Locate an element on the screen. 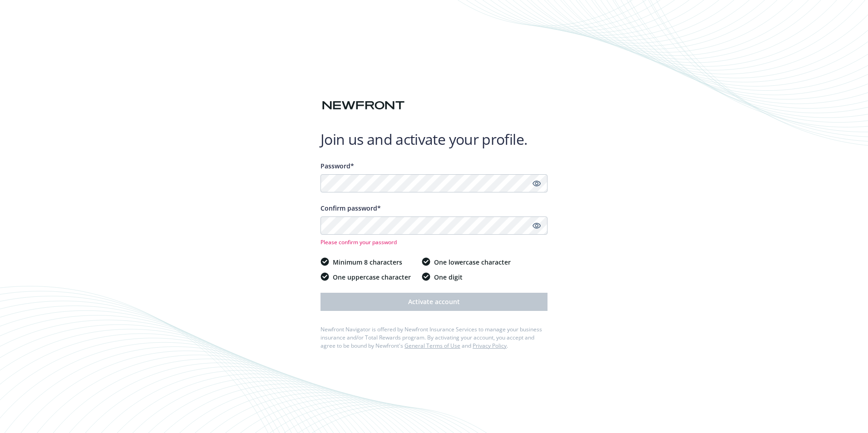 Image resolution: width=868 pixels, height=433 pixels. span: Activate account is located at coordinates (434, 301).